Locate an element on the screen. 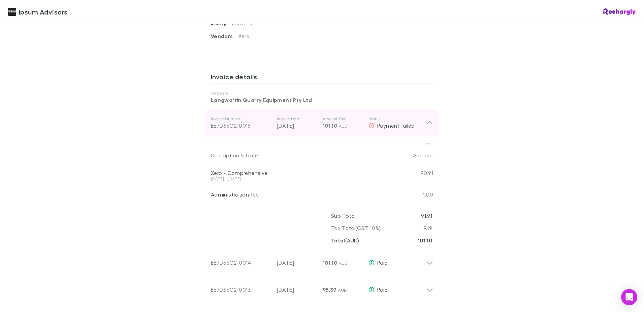  strong: 101.10 is located at coordinates (424, 240).